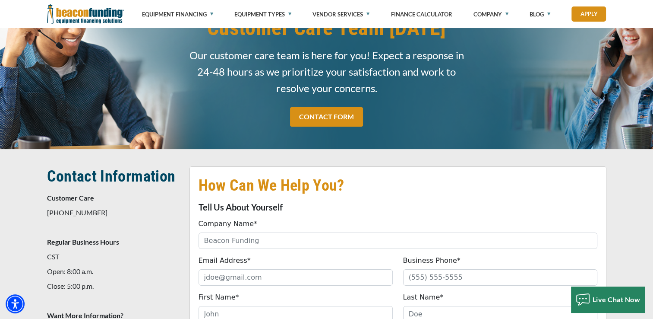 This screenshot has width=653, height=319. Describe the element at coordinates (113, 256) in the screenshot. I see `p: CST` at that location.